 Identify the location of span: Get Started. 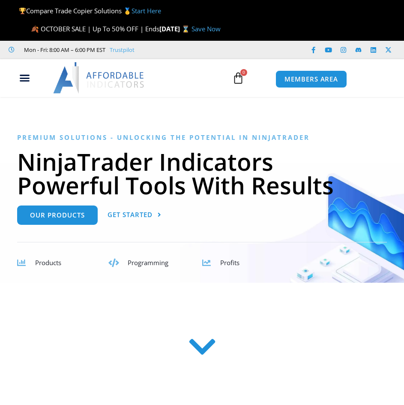
(130, 214).